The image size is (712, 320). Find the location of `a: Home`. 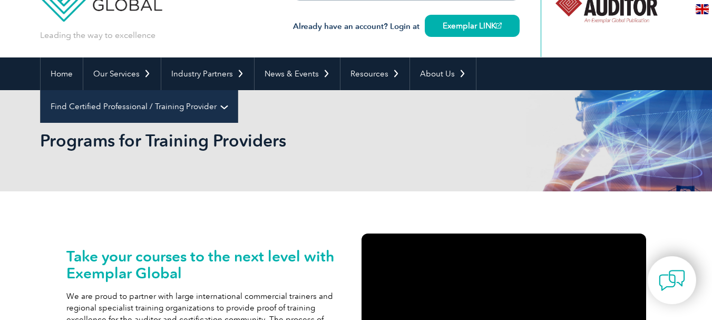

a: Home is located at coordinates (62, 74).